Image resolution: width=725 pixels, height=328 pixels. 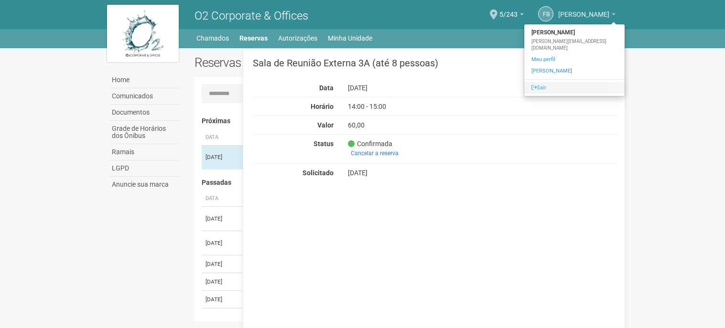 I want to click on strong: Horário, so click(x=322, y=107).